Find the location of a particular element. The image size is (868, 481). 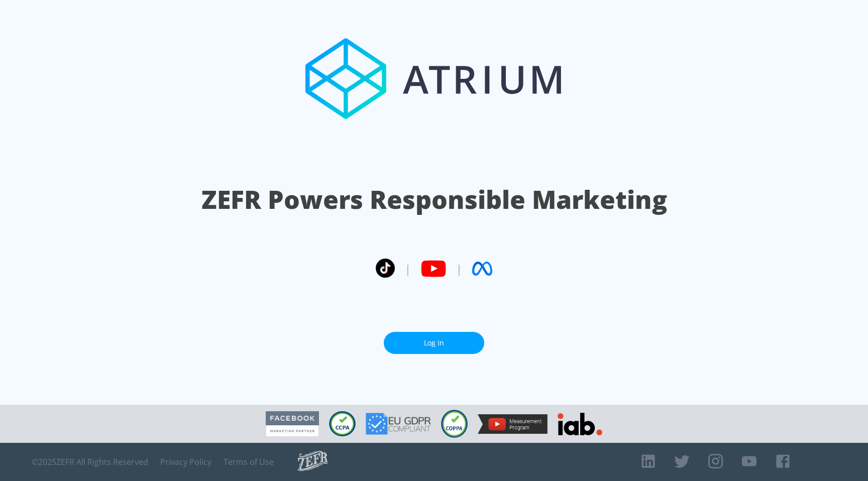

a: Privacy Policy is located at coordinates (186, 462).